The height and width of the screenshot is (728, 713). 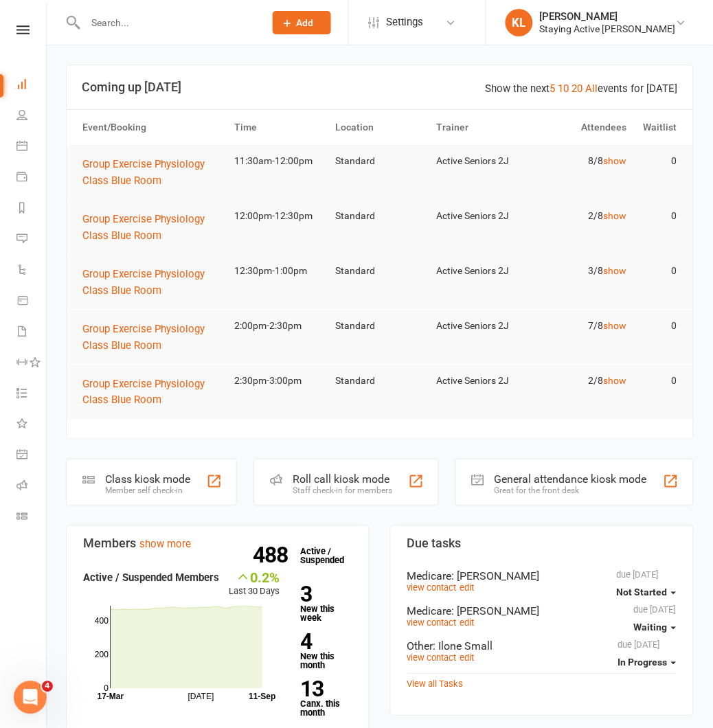 I want to click on span: : Ilone Small, so click(x=463, y=647).